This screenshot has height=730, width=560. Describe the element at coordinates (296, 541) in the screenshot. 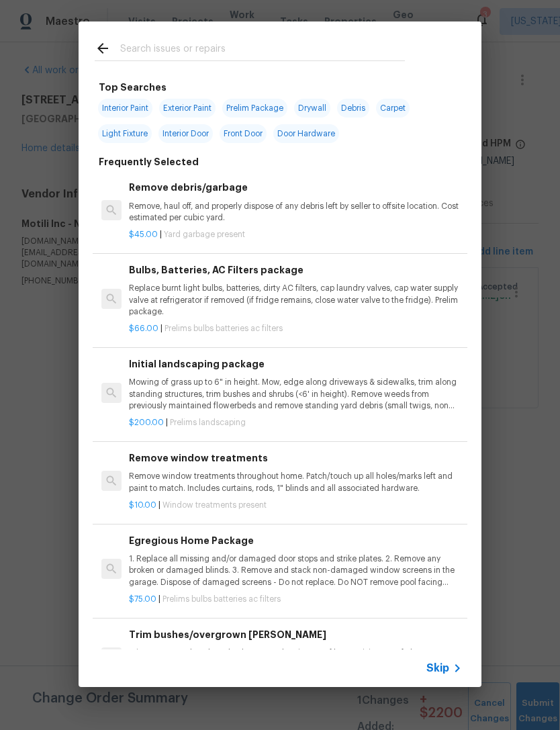

I see `h6: Egregious Home Package` at that location.